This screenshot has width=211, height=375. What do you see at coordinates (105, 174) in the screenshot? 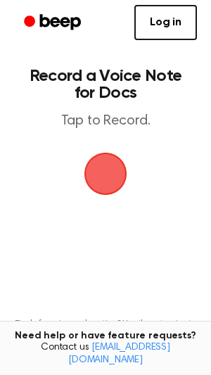
I see `button: Beep Logo` at bounding box center [105, 174].